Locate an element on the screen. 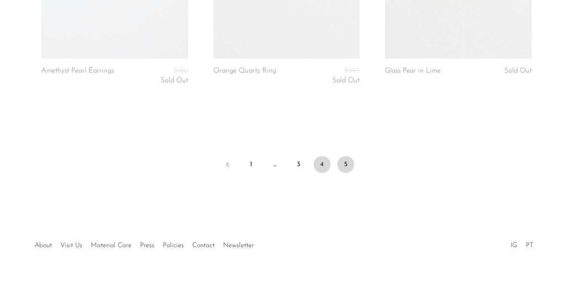 This screenshot has width=573, height=302. a: Previous is located at coordinates (228, 165).